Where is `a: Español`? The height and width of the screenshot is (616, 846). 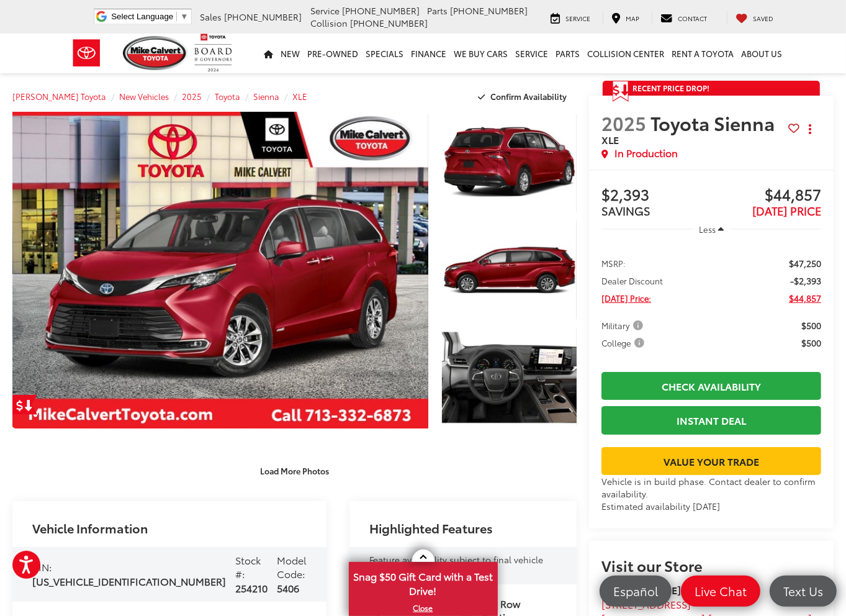 a: Español is located at coordinates (635, 591).